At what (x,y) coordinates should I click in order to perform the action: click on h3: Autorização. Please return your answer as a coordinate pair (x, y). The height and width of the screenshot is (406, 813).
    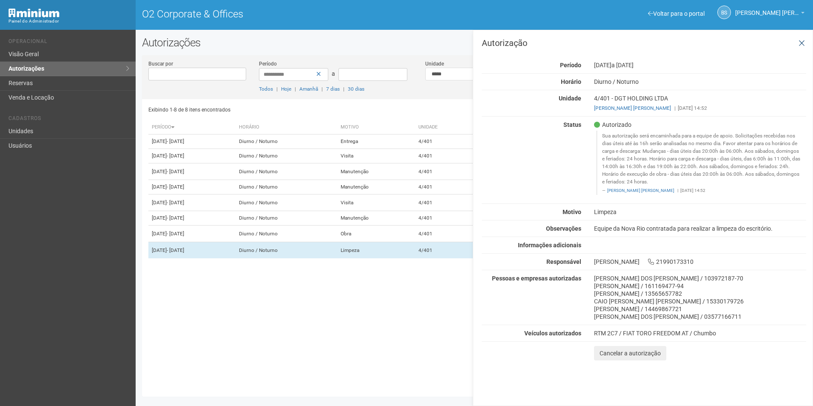
    Looking at the image, I should click on (644, 43).